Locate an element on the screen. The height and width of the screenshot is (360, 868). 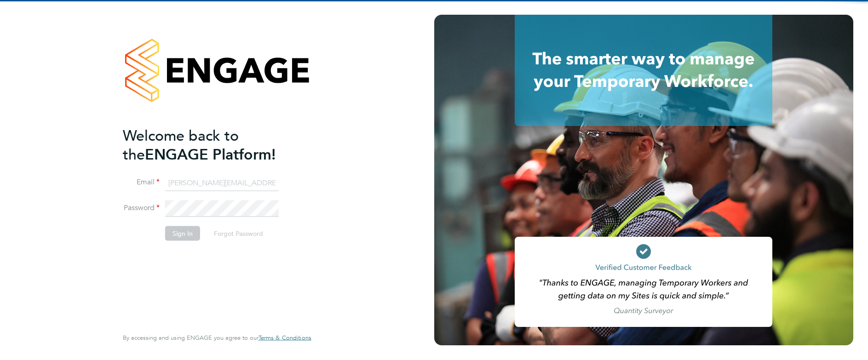
button: Forgot Password is located at coordinates (238, 233).